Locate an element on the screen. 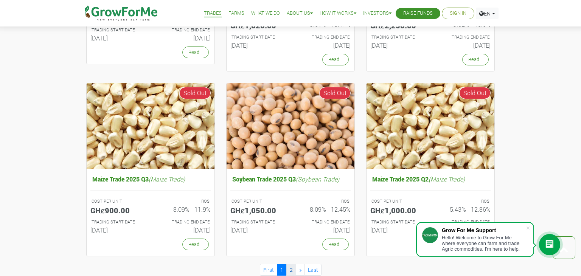 This screenshot has height=276, width=581. a: 1 is located at coordinates (282, 270).